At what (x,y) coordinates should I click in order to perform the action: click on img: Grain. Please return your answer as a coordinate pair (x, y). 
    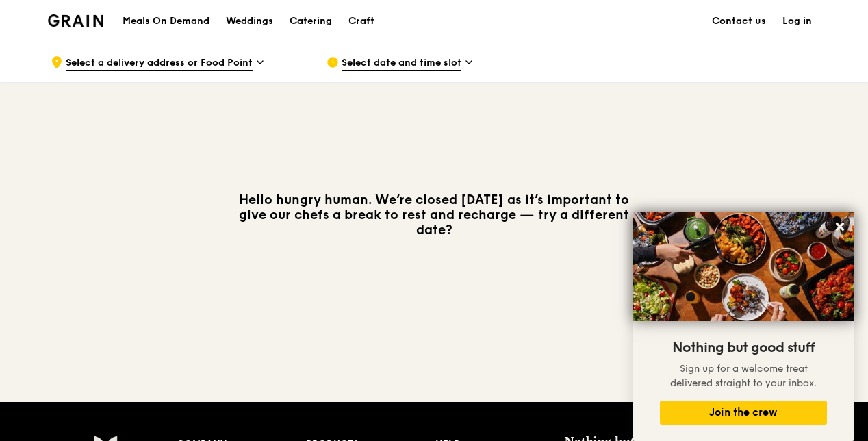
    Looking at the image, I should click on (76, 21).